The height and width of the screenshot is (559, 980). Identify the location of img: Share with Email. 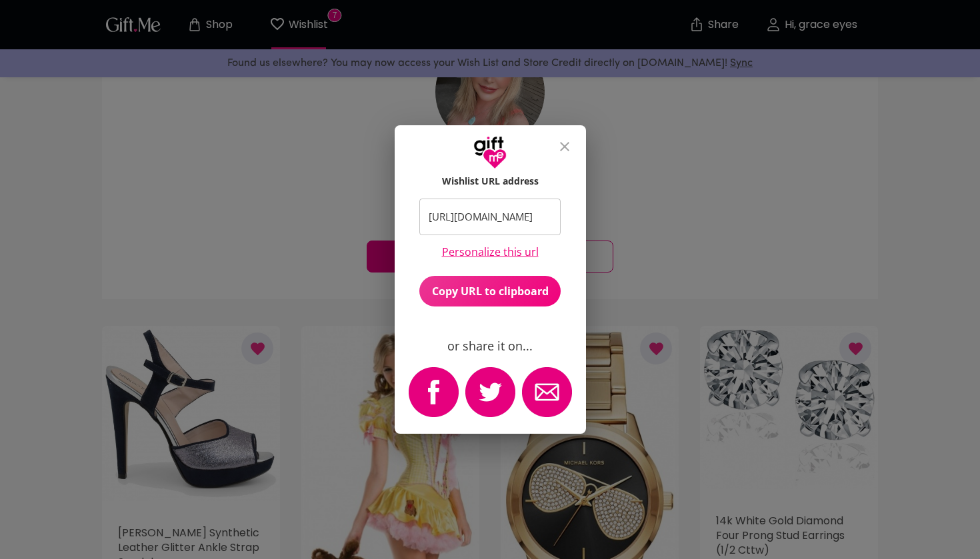
(547, 392).